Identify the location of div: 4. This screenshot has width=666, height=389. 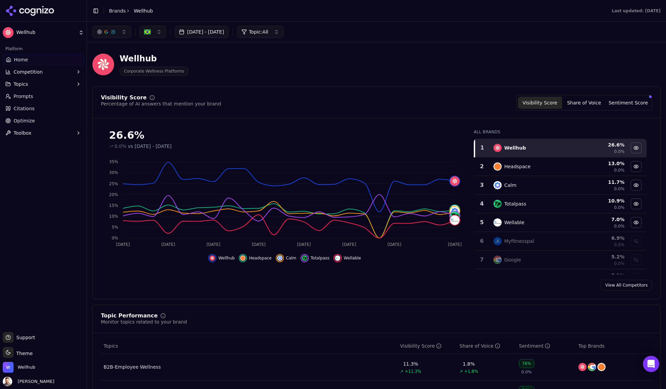
(482, 204).